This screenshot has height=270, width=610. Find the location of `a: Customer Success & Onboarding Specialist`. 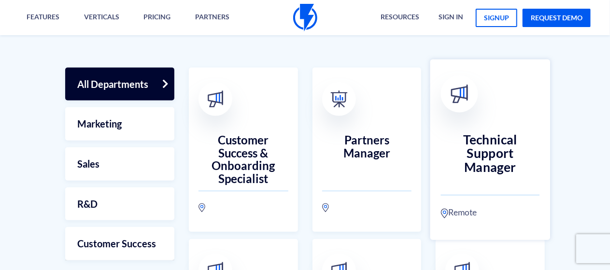

a: Customer Success & Onboarding Specialist is located at coordinates (243, 150).